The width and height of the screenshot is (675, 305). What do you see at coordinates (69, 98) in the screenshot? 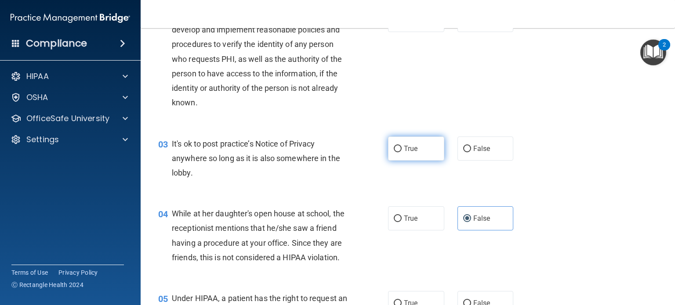
I see `a: OSHA` at bounding box center [69, 98].